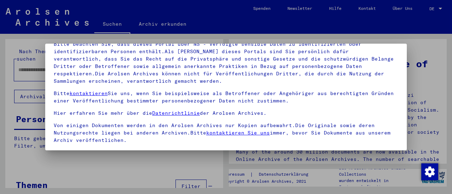 The width and height of the screenshot is (452, 194). I want to click on div: Zustimmung ändern, so click(429, 172).